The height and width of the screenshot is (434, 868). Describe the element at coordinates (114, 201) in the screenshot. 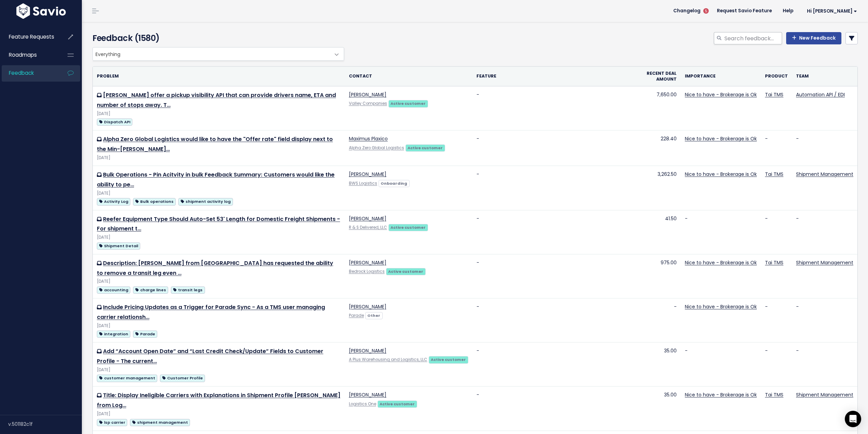

I see `a: Activity Log` at that location.